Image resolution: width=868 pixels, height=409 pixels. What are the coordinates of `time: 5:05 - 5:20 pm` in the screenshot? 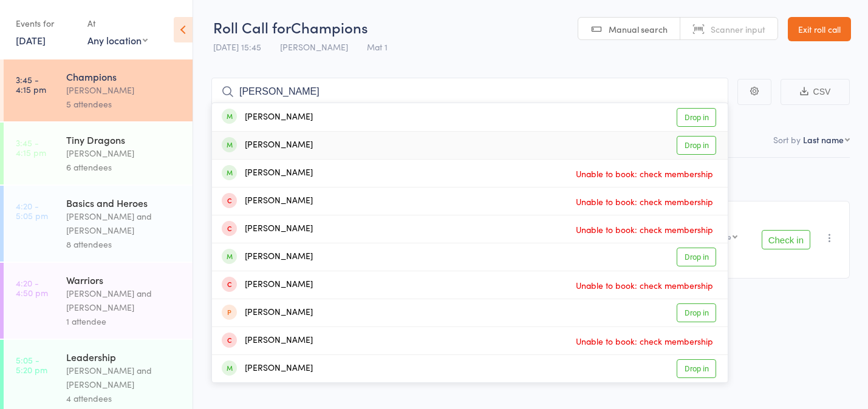 It's located at (32, 365).